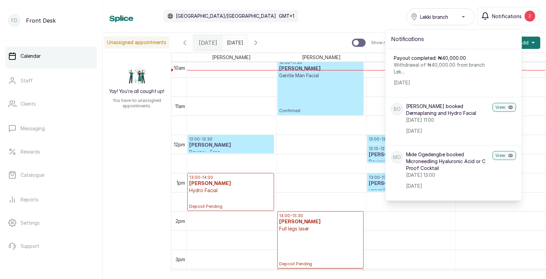  I want to click on p: 13:00 - 13:30, so click(410, 177).